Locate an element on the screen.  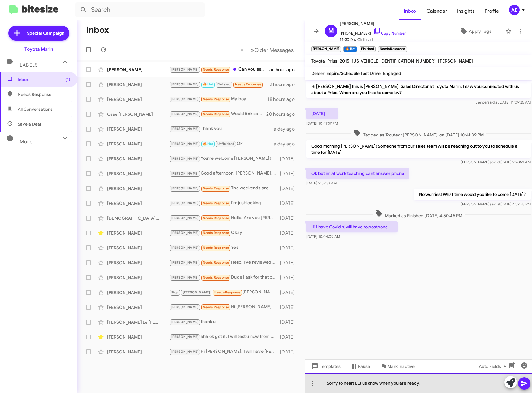
span: 2015 is located at coordinates (344, 61).